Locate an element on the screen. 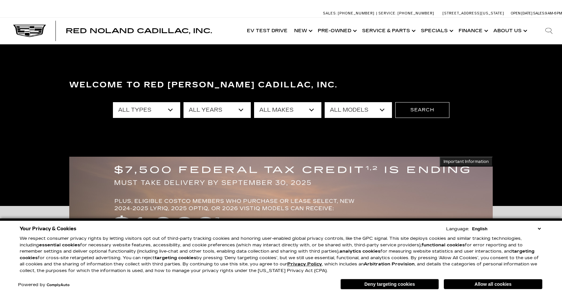 This screenshot has width=562, height=294. a: Privacy Policy is located at coordinates (305, 264).